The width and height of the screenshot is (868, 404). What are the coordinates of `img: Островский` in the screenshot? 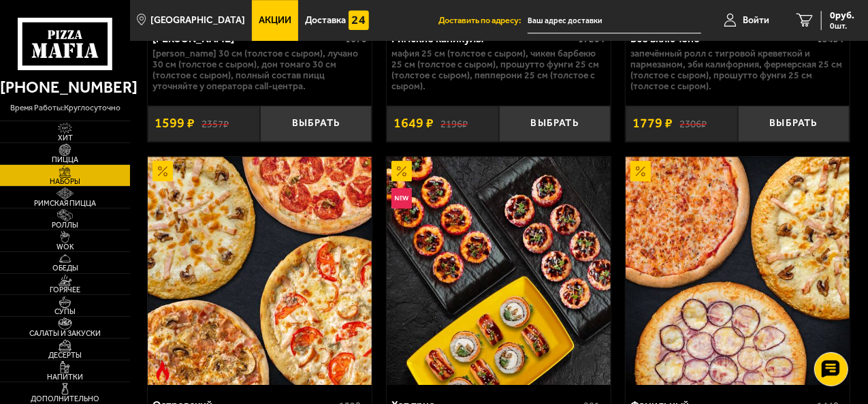 It's located at (259, 271).